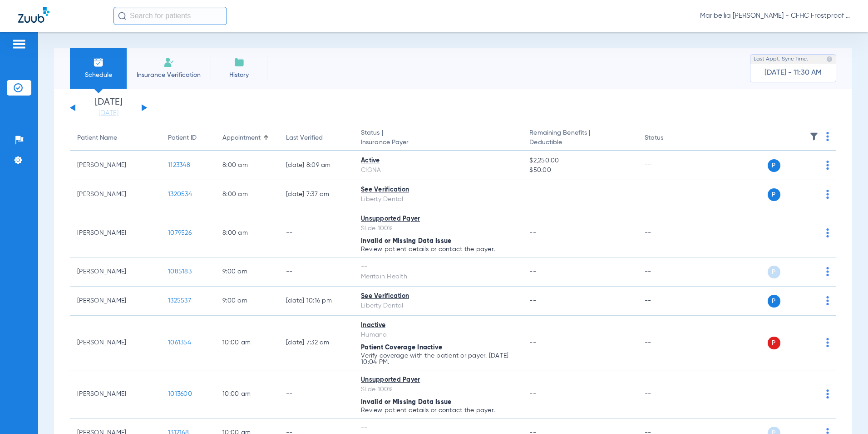  Describe the element at coordinates (437, 190) in the screenshot. I see `div: See Verification` at that location.